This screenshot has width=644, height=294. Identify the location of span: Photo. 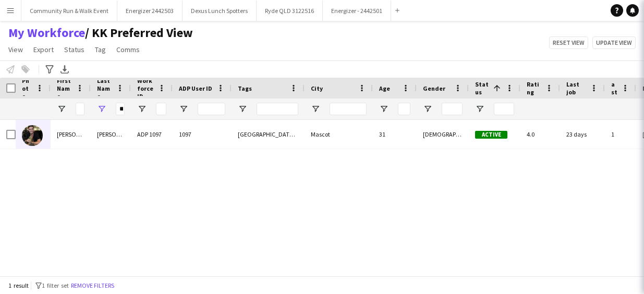
(26, 88).